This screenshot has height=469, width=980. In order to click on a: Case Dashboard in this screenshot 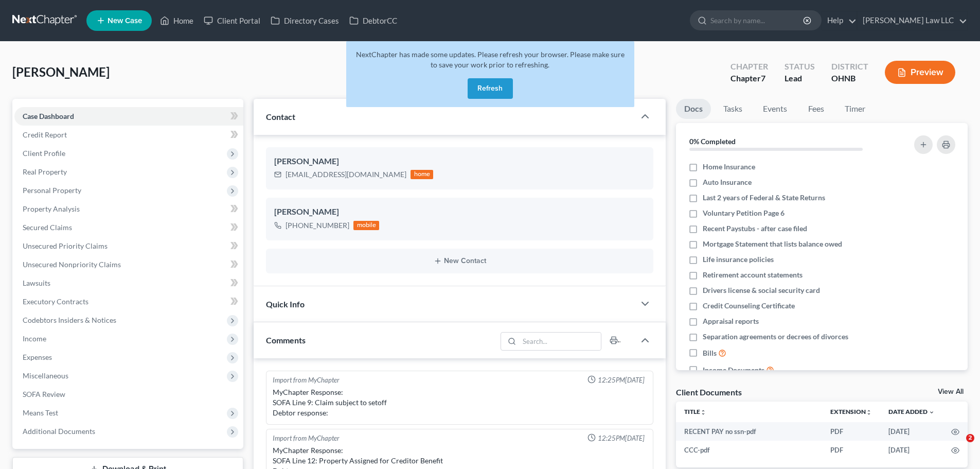, I will do `click(128, 117)`.